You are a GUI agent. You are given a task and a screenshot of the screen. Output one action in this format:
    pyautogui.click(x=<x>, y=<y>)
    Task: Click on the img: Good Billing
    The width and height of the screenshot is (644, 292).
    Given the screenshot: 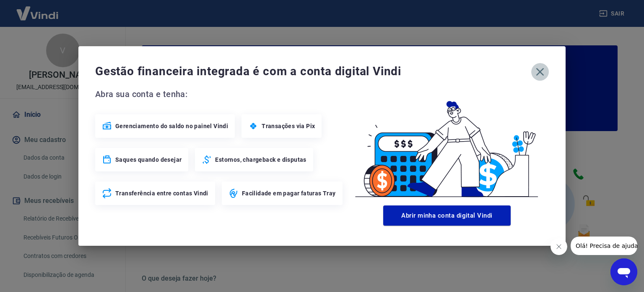 What is the action you would take?
    pyautogui.click(x=447, y=144)
    